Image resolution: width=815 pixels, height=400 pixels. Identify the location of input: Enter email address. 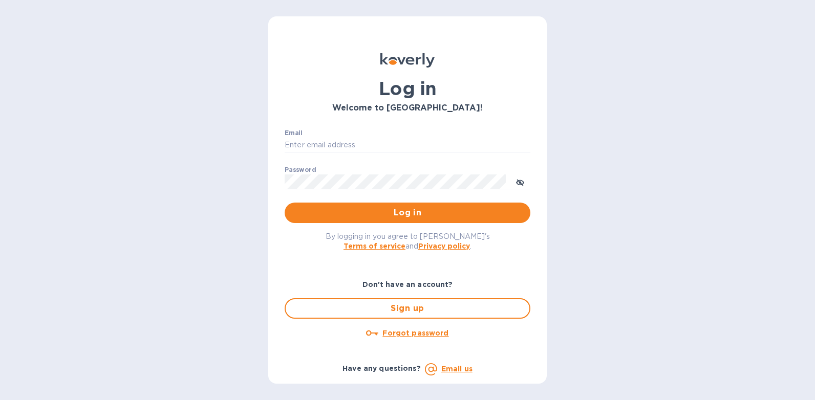
(407, 145).